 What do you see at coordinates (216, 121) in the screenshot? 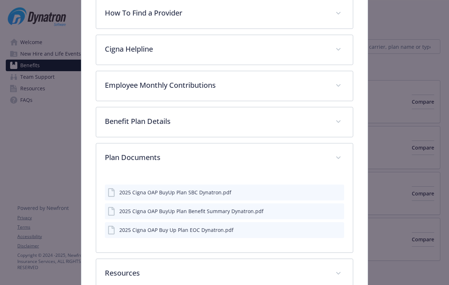
I see `p: Benefit Plan Details` at bounding box center [216, 121].